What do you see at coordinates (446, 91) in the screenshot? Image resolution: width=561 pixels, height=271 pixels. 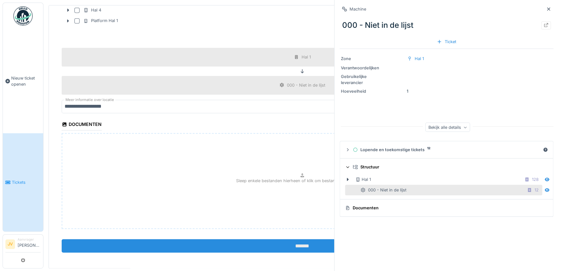 I see `div: 1` at bounding box center [446, 91].